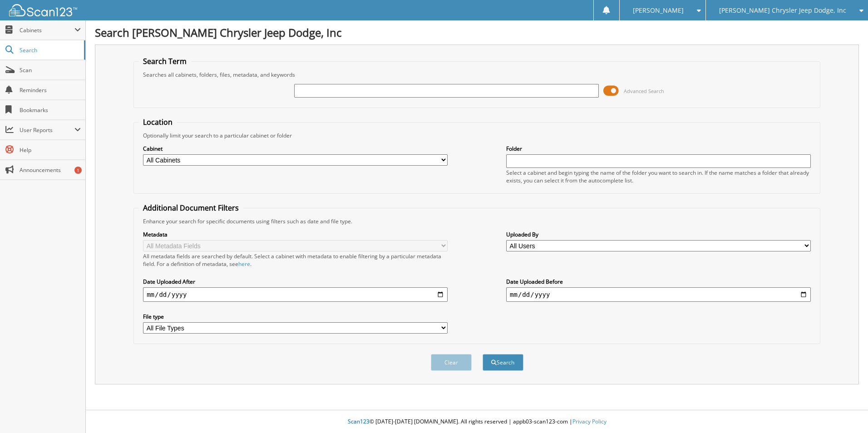 The width and height of the screenshot is (868, 433). Describe the element at coordinates (476, 135) in the screenshot. I see `div: Optionally limit your search to a particular cabinet or folder` at that location.